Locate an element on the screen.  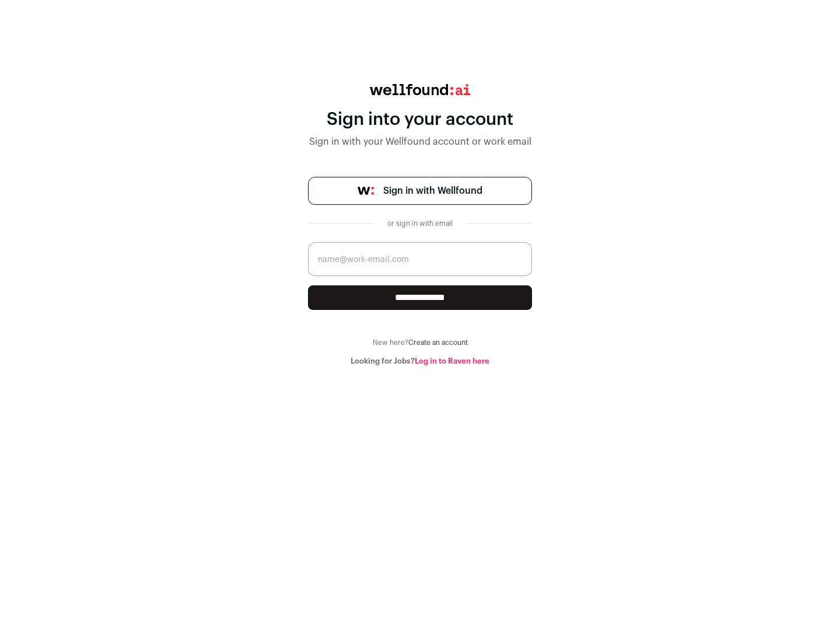
img: wellfound-symbol-flush-black-fb3c872781a75f747ccb3a119075da62bfe97bd399995f84a933054e44a575c4.png is located at coordinates (366, 191).